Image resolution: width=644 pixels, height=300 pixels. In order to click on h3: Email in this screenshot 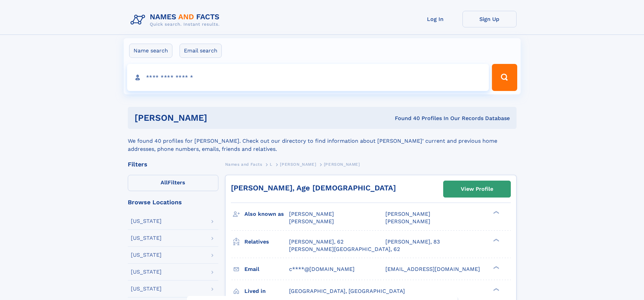, I will do `click(267, 269)`.